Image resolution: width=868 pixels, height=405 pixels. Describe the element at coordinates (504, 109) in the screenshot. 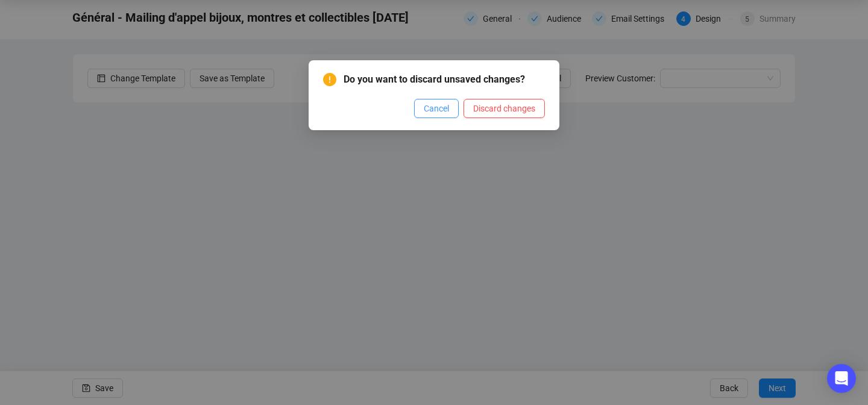

I see `button: Discard changes` at that location.